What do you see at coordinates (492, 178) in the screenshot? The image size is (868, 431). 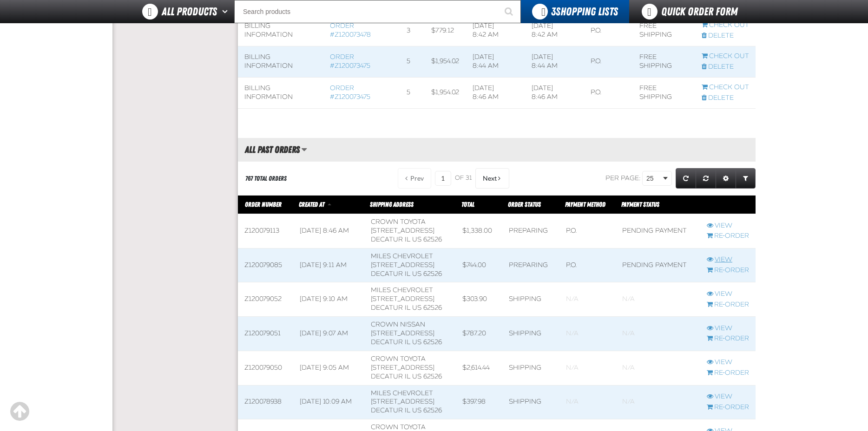 I see `button: Next Page` at bounding box center [492, 178].